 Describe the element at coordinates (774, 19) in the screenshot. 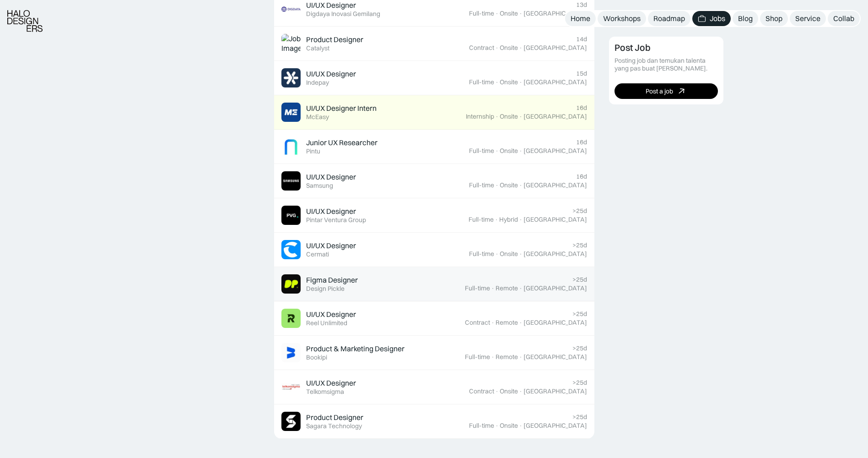

I see `a: Shop` at that location.